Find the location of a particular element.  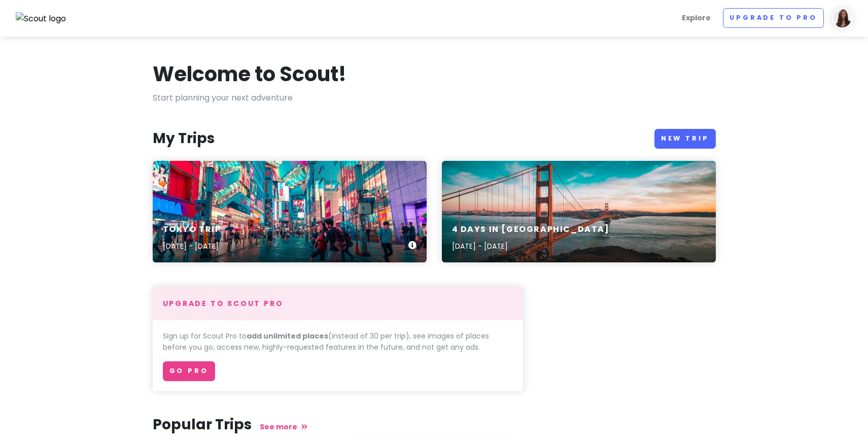

p: Sign up for Scout Pro to (instead of 30 per trip), see images of places before you go, access new... is located at coordinates (338, 342).